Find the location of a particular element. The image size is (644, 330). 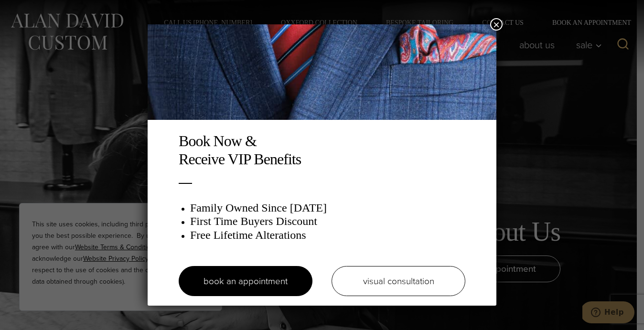

h2: Book Now & Receive VIP Benefits is located at coordinates (322, 150).